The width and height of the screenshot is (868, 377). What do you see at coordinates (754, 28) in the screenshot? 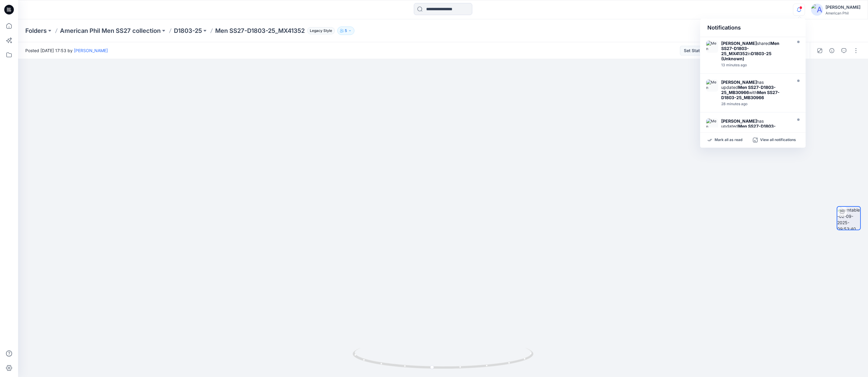
I see `div: Notifications` at bounding box center [754, 28].